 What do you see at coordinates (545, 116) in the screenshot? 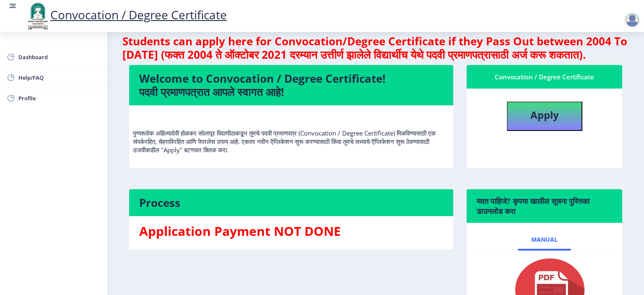
I see `button: Apply` at bounding box center [545, 116].